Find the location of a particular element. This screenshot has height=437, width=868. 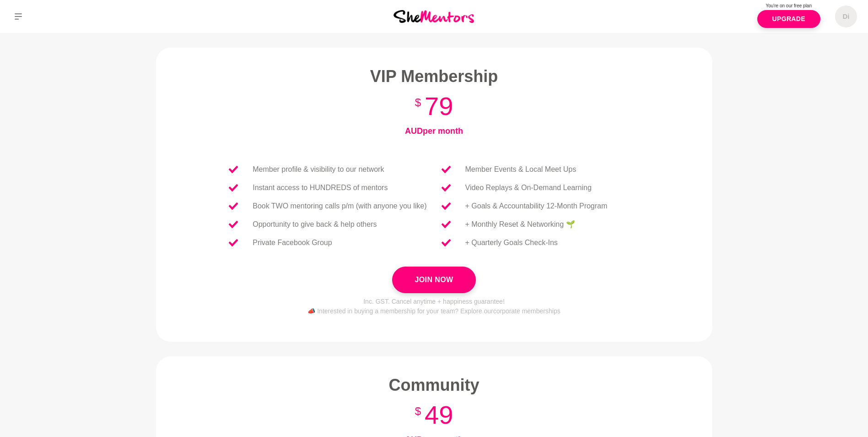

p: Opportunity to give back & help others is located at coordinates (315, 224).